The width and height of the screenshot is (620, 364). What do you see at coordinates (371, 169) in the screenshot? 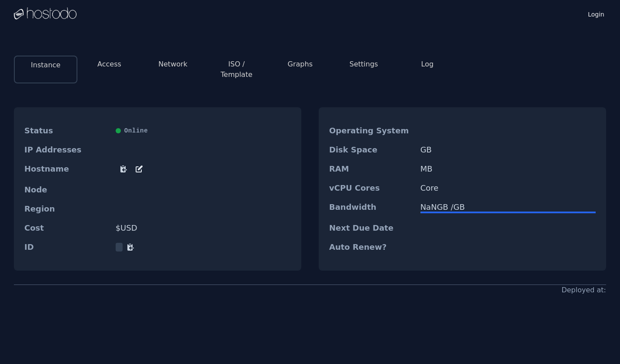
I see `dt: RAM` at bounding box center [371, 169].